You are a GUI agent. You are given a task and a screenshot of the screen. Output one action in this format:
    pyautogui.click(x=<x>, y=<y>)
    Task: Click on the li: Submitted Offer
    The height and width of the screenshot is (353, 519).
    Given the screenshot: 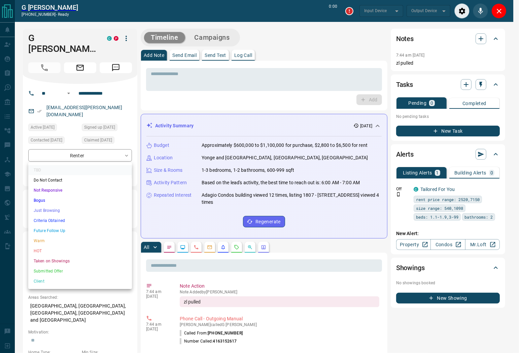 What is the action you would take?
    pyautogui.click(x=80, y=271)
    